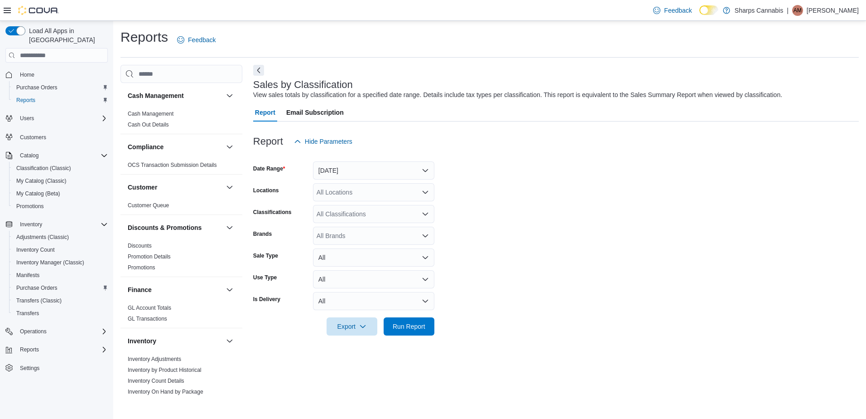 This screenshot has height=419, width=866. What do you see at coordinates (272, 212) in the screenshot?
I see `label: Classifications` at bounding box center [272, 212].